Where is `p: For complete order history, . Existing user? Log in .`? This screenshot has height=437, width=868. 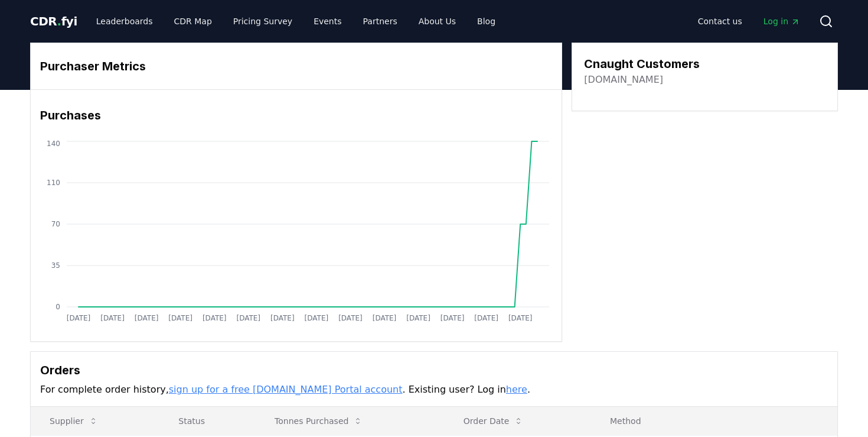 p: For complete order history, . Existing user? Log in . is located at coordinates (434, 389).